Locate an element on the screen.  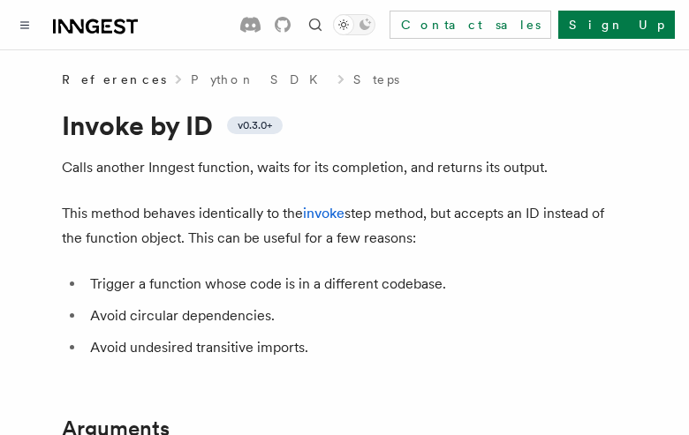
a: Steps is located at coordinates (376, 79).